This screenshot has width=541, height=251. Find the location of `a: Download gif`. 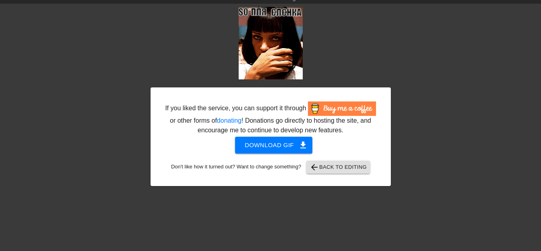

a: Download gif is located at coordinates (270, 144).